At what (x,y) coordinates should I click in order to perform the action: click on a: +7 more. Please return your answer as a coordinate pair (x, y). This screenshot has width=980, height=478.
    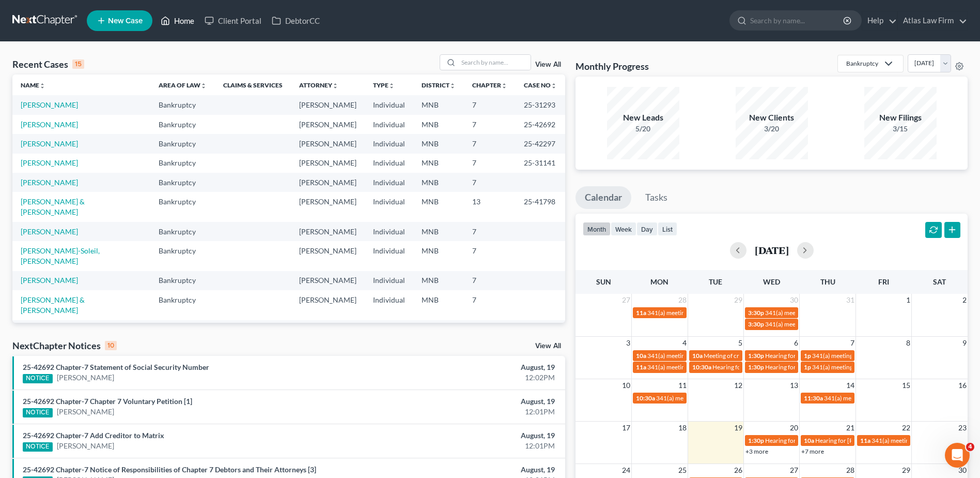
    Looking at the image, I should click on (813, 451).